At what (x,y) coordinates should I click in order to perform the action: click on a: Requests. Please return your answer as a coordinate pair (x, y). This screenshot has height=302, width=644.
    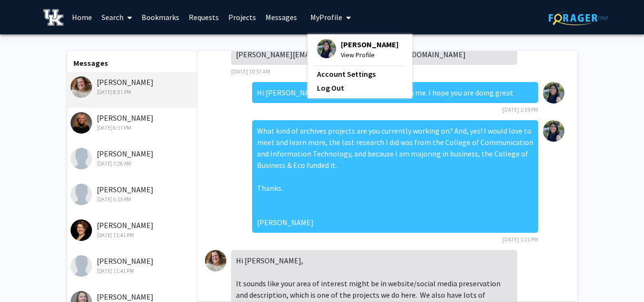
    Looking at the image, I should click on (204, 17).